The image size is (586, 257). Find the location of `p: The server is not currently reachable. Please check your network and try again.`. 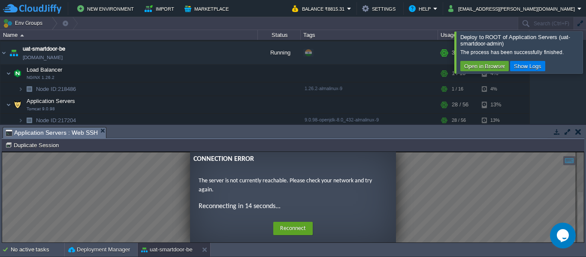

p: The server is not currently reachable. Please check your network and try again. is located at coordinates (291, 33).